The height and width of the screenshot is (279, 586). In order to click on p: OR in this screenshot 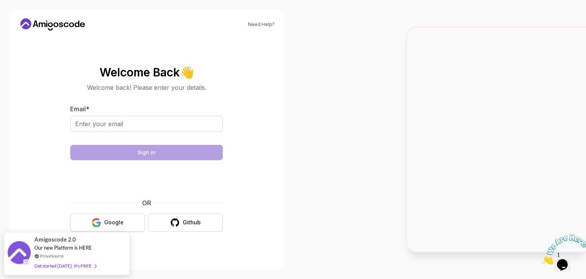, I will do `click(147, 203)`.